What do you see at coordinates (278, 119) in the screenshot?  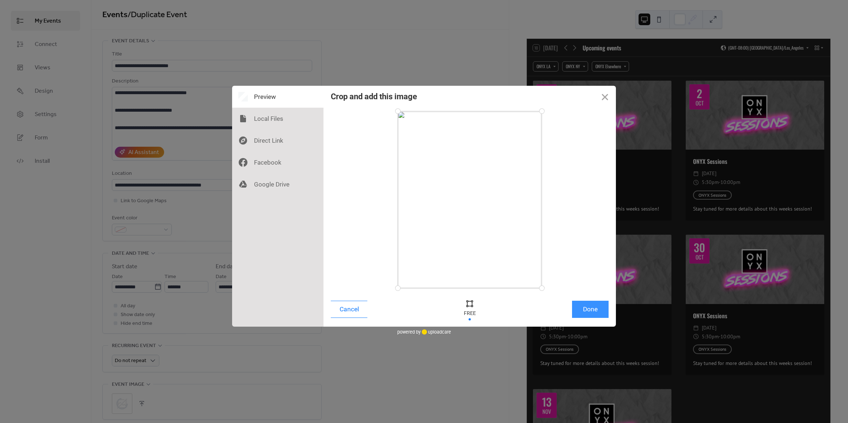 I see `div: Local Files` at bounding box center [278, 119].